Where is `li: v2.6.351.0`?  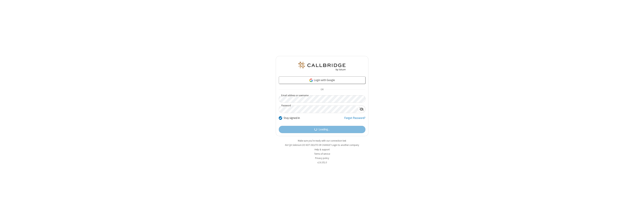 li: v2.6.351.0 is located at coordinates (322, 162).